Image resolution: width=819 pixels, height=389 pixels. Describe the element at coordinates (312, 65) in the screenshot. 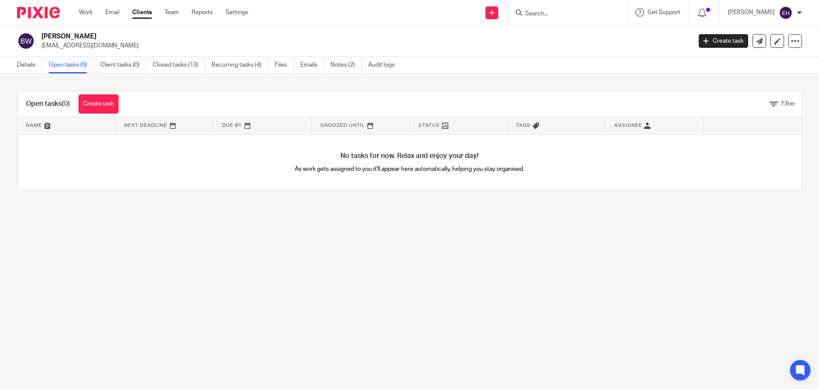

I see `a: Emails` at that location.